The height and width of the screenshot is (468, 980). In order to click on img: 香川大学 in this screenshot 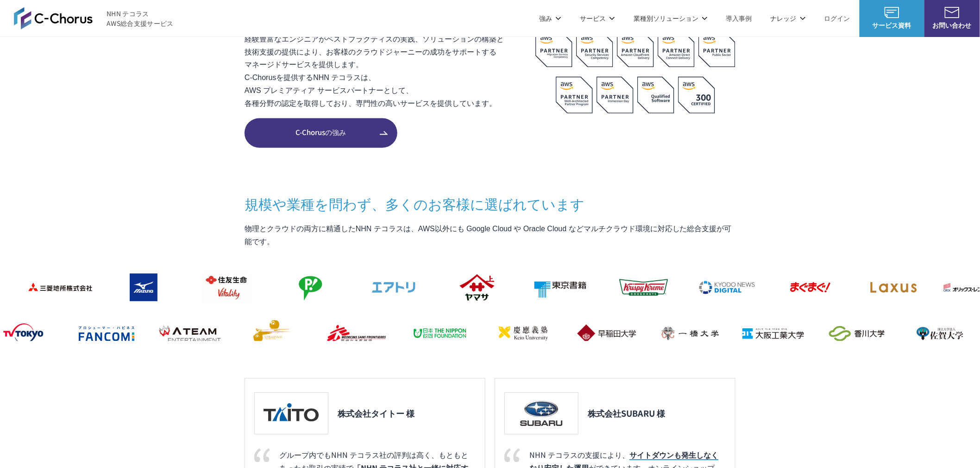, I will do `click(828, 334)`.